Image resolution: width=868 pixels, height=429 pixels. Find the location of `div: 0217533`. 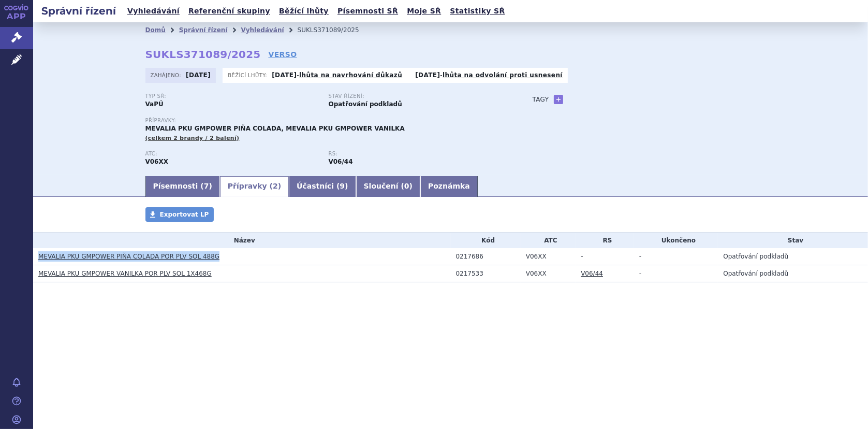

div: 0217533 is located at coordinates (488, 273).